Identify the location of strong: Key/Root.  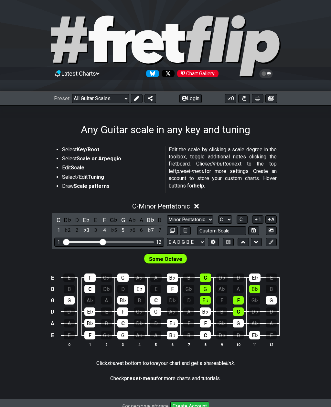
(88, 149).